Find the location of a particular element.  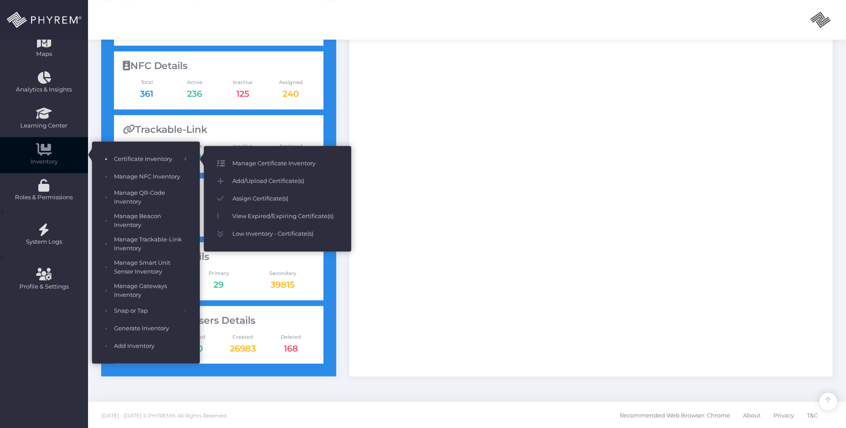

span: Generate Inventory is located at coordinates (150, 329).